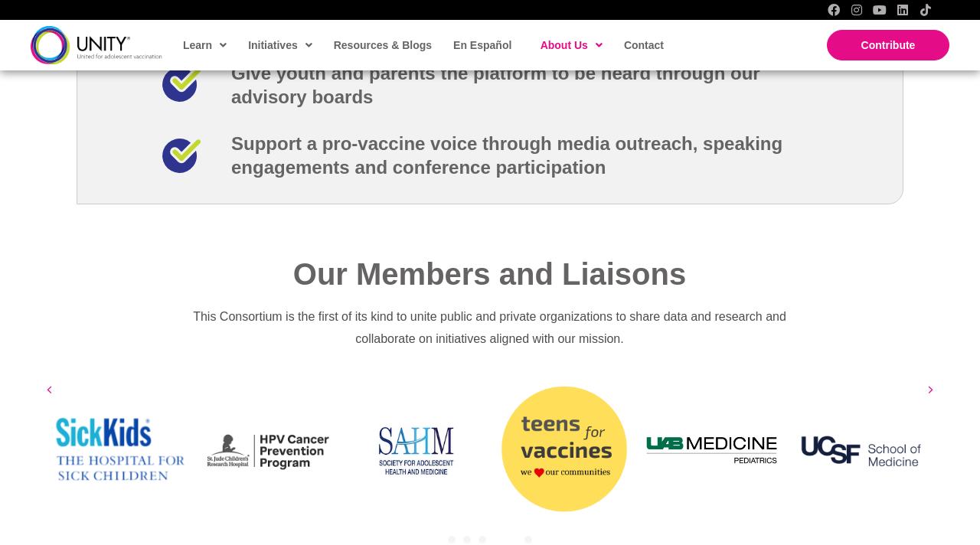 This screenshot has height=545, width=980. What do you see at coordinates (643, 45) in the screenshot?
I see `span: Contact` at bounding box center [643, 45].